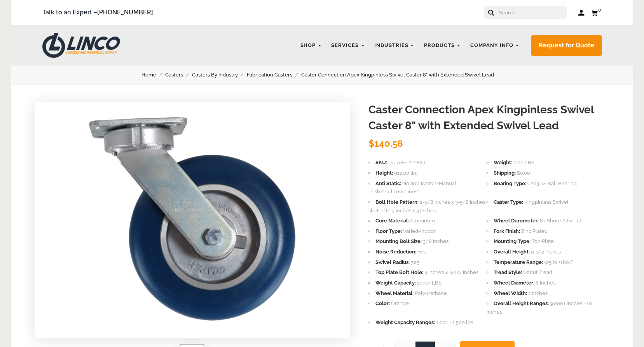 Image resolution: width=644 pixels, height=347 pixels. Describe the element at coordinates (415, 262) in the screenshot. I see `span: 7.25` at that location.